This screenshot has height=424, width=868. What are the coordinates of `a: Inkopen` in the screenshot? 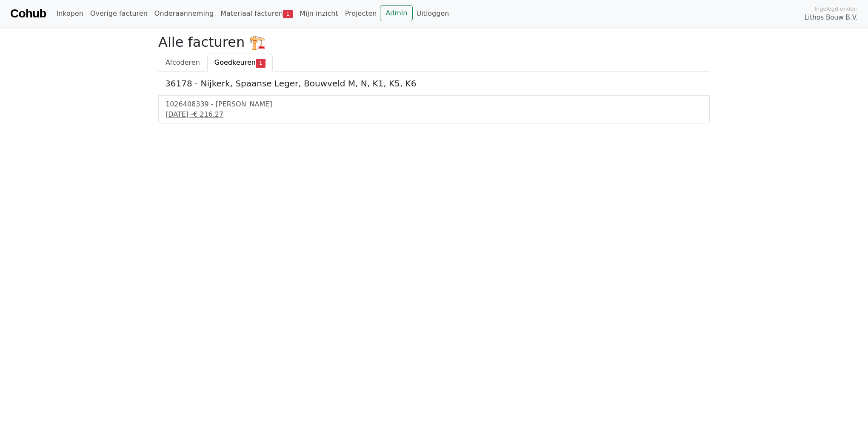 It's located at (69, 14).